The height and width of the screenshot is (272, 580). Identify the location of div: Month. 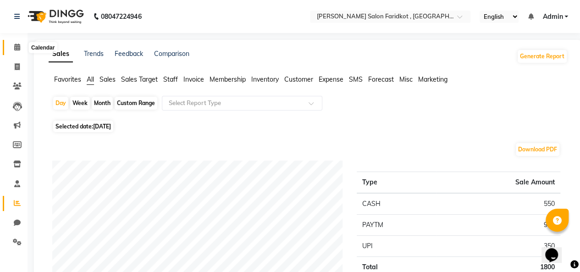
(102, 103).